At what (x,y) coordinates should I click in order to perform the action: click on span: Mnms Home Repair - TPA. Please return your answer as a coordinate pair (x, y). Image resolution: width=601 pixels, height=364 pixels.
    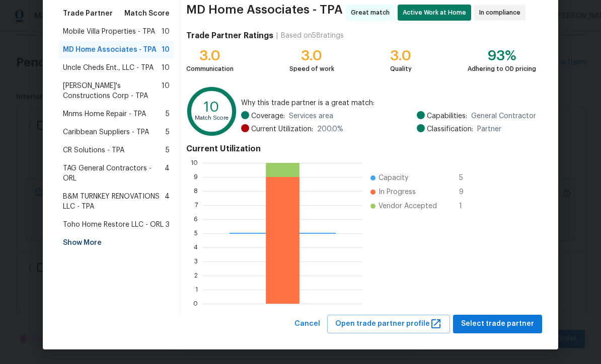
    Looking at the image, I should click on (104, 114).